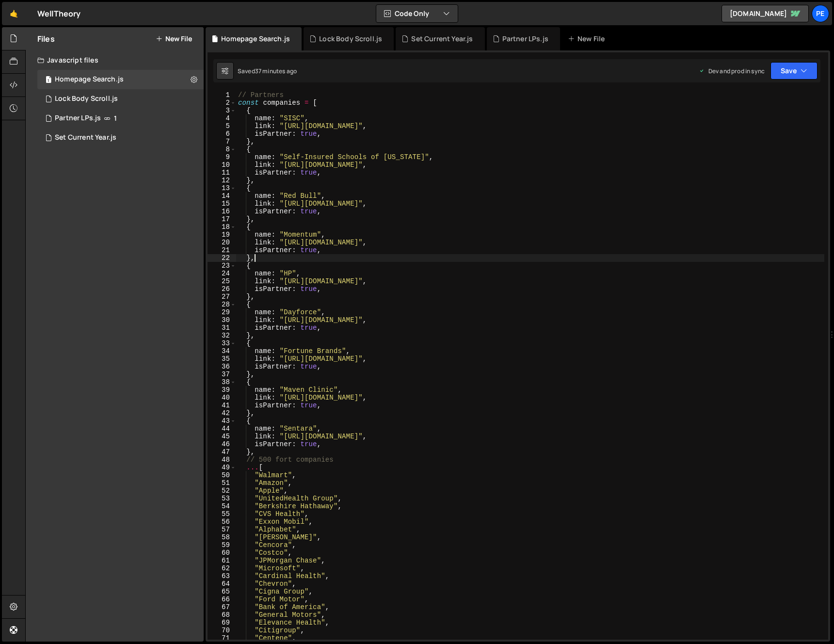  What do you see at coordinates (174, 39) in the screenshot?
I see `button: New File` at bounding box center [174, 39].